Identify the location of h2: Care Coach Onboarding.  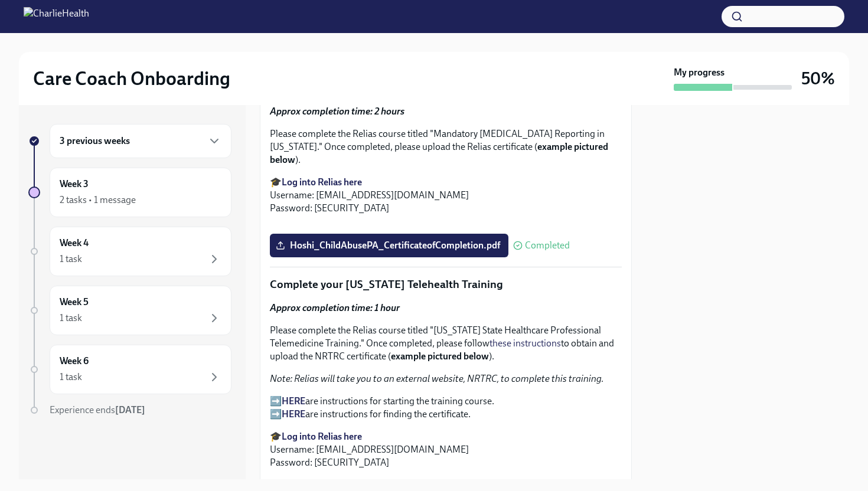
(131, 79).